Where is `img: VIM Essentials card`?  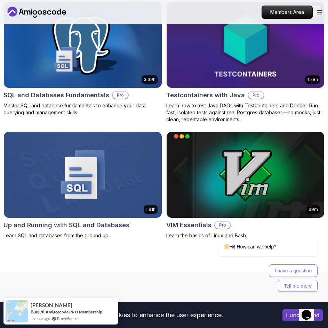
img: VIM Essentials card is located at coordinates (245, 175).